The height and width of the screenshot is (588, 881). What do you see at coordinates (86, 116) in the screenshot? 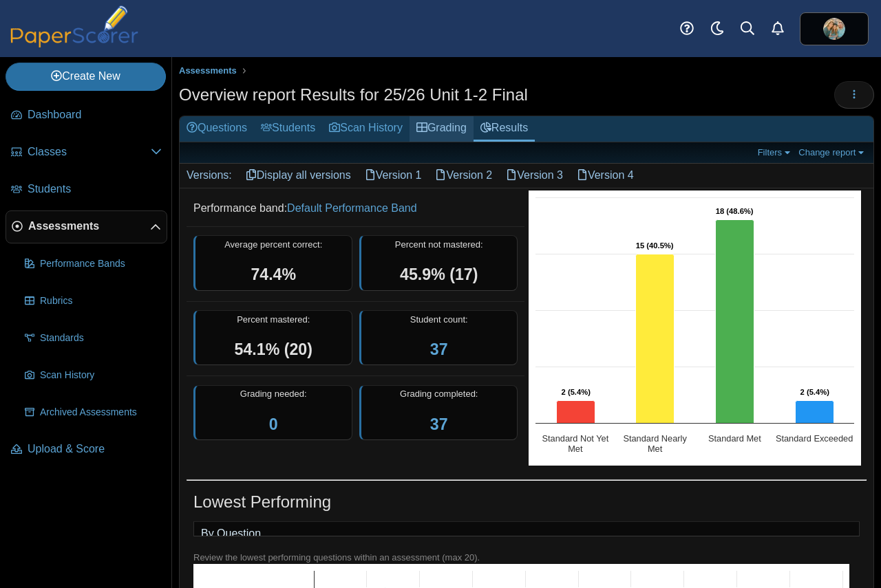
I see `a: Dashboard` at bounding box center [86, 116].